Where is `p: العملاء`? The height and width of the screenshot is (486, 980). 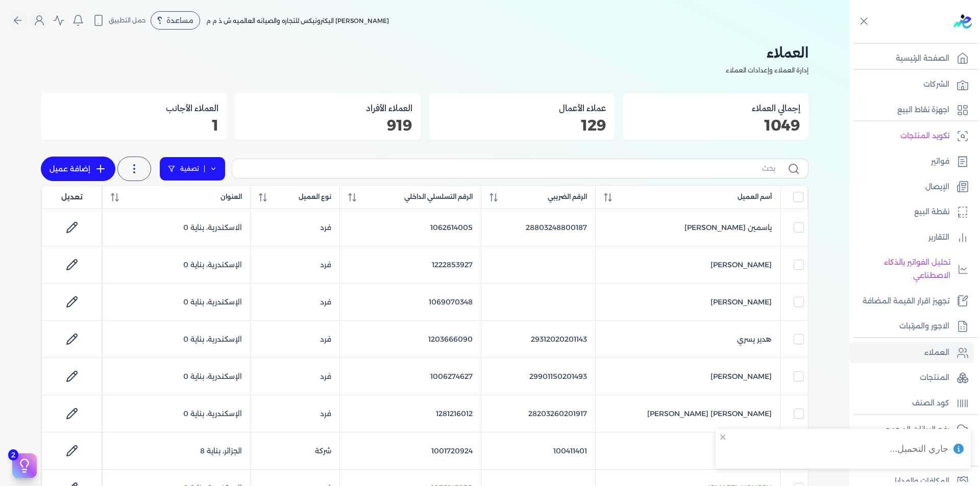 p: العملاء is located at coordinates (937, 353).